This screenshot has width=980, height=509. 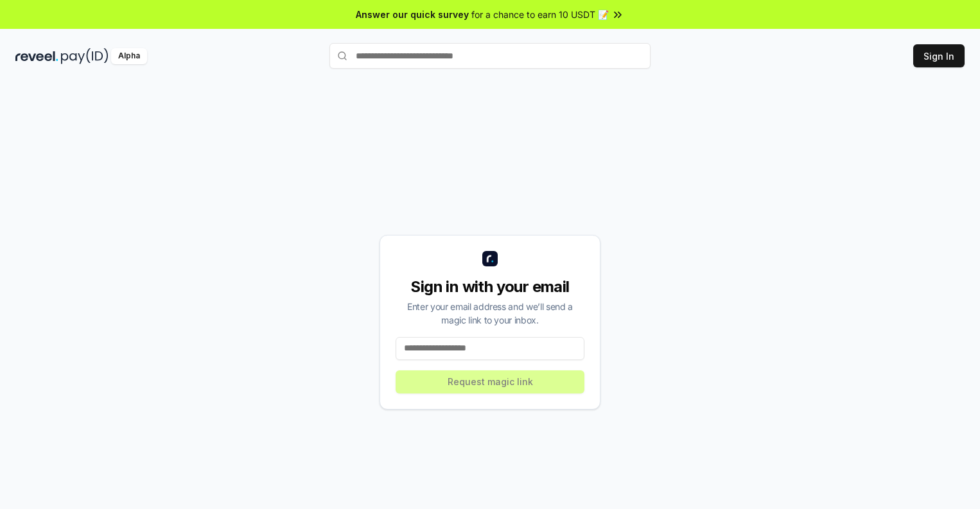 I want to click on span: for a chance to earn 10 USDT 📝, so click(x=540, y=14).